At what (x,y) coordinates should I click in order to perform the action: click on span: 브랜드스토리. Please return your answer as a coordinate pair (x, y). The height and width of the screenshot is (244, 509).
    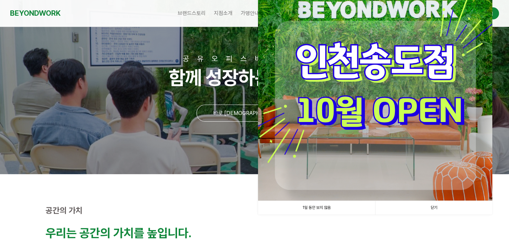
    Looking at the image, I should click on (192, 13).